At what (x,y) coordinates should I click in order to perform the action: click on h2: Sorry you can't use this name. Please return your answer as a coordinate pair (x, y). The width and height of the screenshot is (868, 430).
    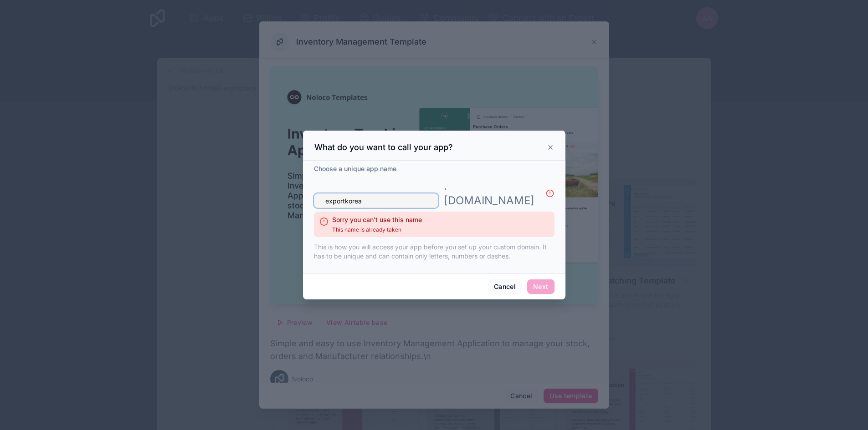
    Looking at the image, I should click on (377, 220).